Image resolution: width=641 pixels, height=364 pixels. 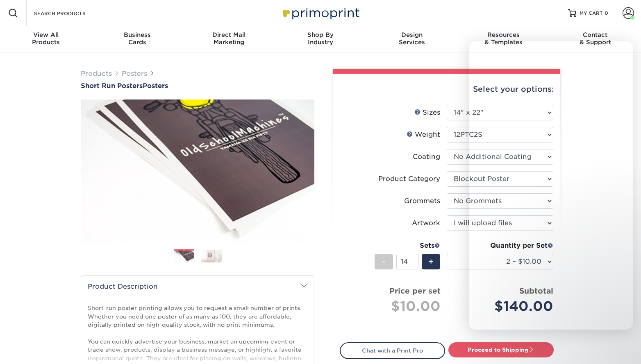 I want to click on div: $10.00, so click(x=393, y=306).